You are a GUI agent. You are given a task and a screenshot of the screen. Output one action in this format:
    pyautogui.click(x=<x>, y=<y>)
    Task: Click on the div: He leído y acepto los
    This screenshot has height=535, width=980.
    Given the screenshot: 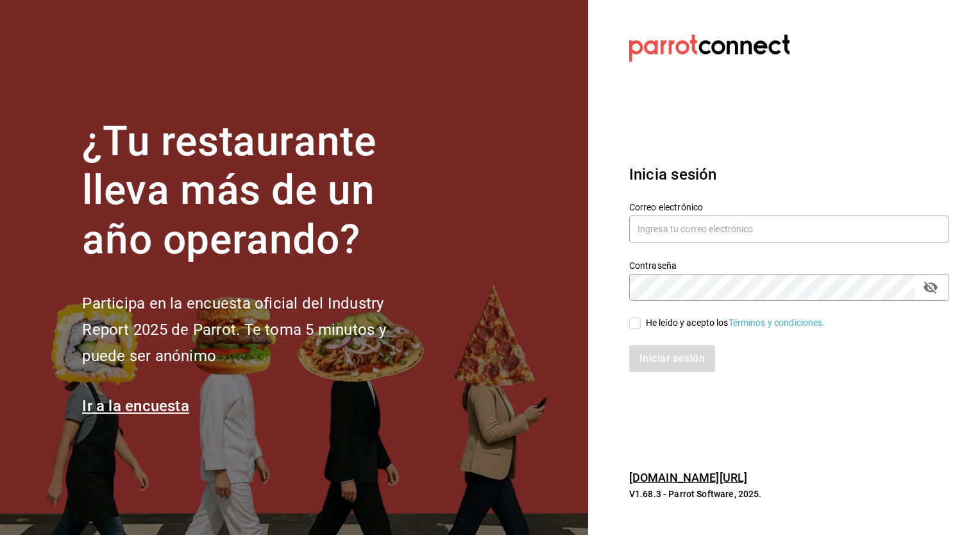 What is the action you would take?
    pyautogui.click(x=736, y=323)
    